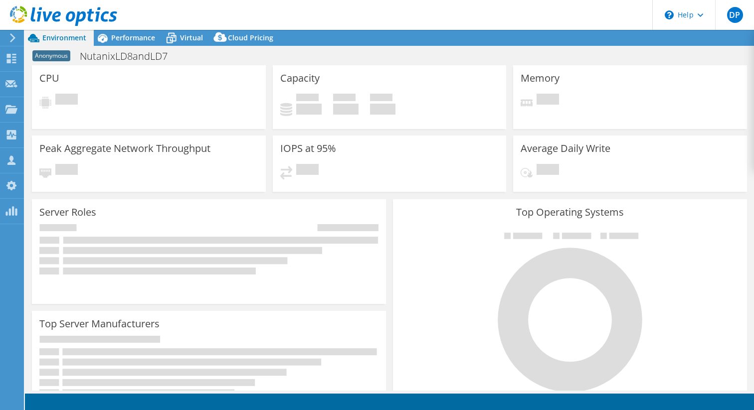  What do you see at coordinates (735, 15) in the screenshot?
I see `span: DP` at bounding box center [735, 15].